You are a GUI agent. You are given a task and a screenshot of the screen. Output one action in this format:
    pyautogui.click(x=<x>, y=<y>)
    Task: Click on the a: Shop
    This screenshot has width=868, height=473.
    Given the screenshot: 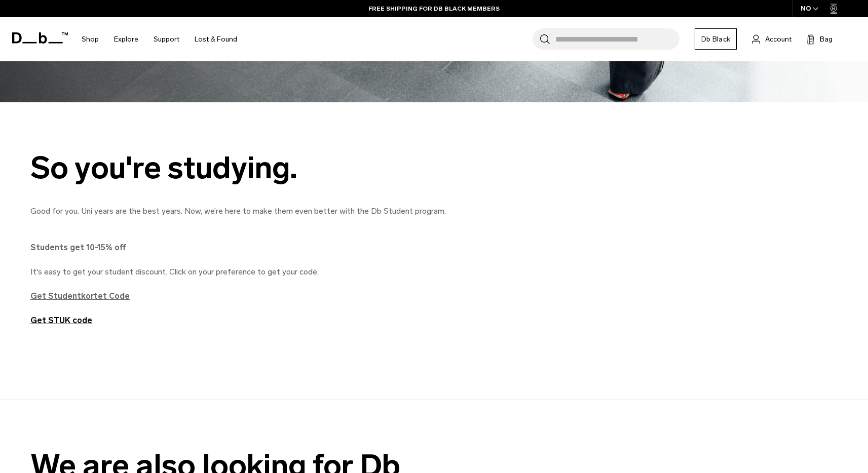 What is the action you would take?
    pyautogui.click(x=90, y=39)
    